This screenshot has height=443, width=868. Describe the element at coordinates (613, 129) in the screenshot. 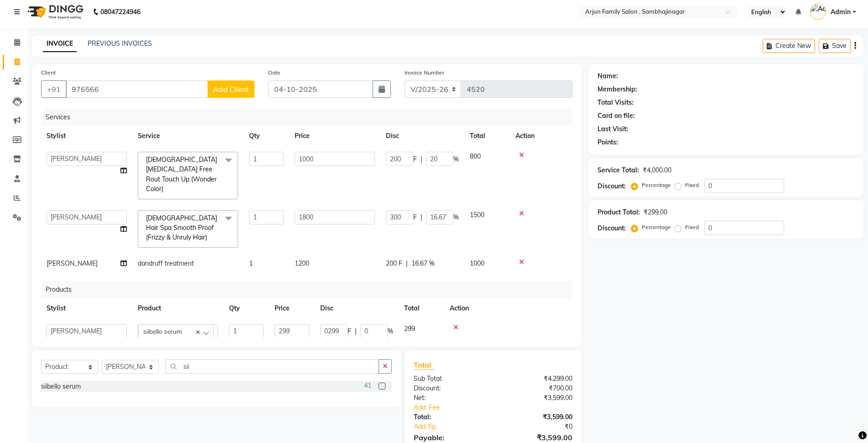

I see `div: Last Visit:` at that location.